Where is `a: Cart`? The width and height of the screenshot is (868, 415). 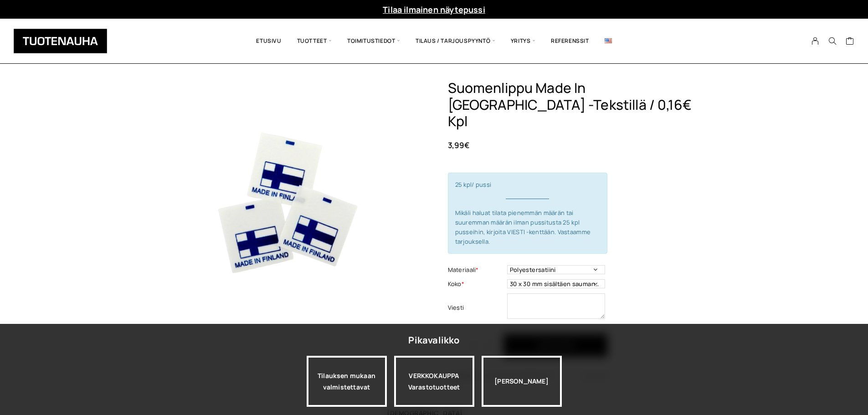
a: Cart is located at coordinates (849, 42).